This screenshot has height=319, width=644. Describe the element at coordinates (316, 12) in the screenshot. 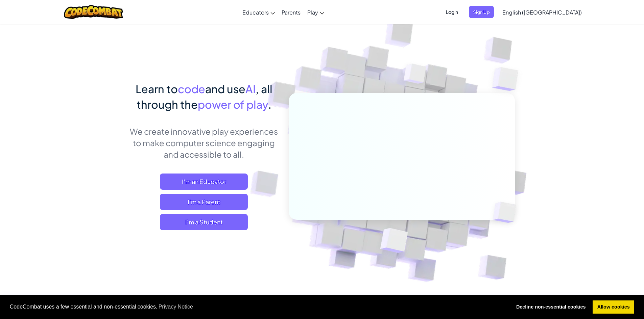

I see `a: Play` at that location.